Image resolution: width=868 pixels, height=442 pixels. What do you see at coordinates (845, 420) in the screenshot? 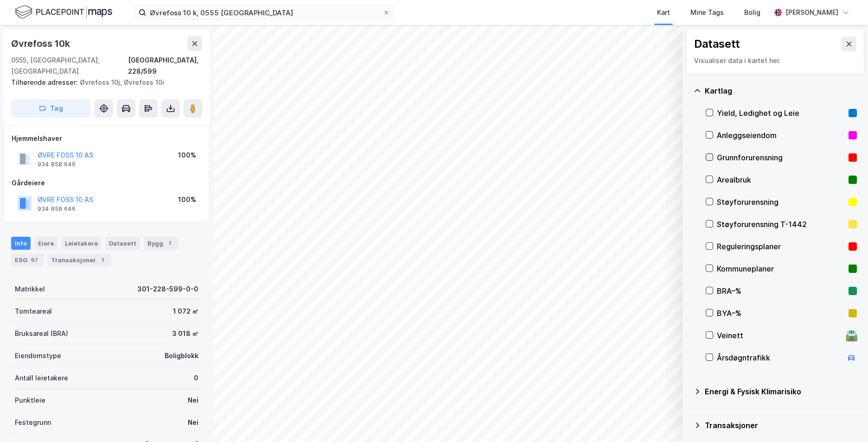
I see `div: Chat Widget` at bounding box center [845, 420].